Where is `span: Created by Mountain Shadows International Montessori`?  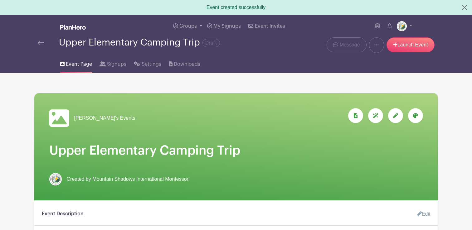
span: Created by Mountain Shadows International Montessori is located at coordinates (128, 179).